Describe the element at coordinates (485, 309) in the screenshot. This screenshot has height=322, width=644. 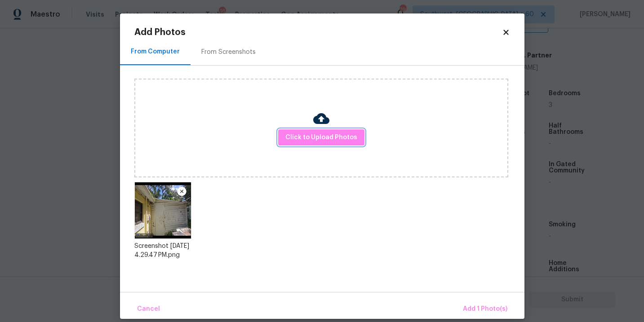
I see `button: Add 1 Photo(s)` at that location.